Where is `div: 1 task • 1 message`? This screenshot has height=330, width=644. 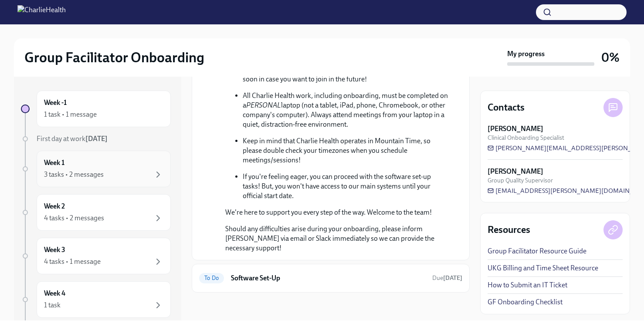
div: 1 task • 1 message is located at coordinates (70, 114).